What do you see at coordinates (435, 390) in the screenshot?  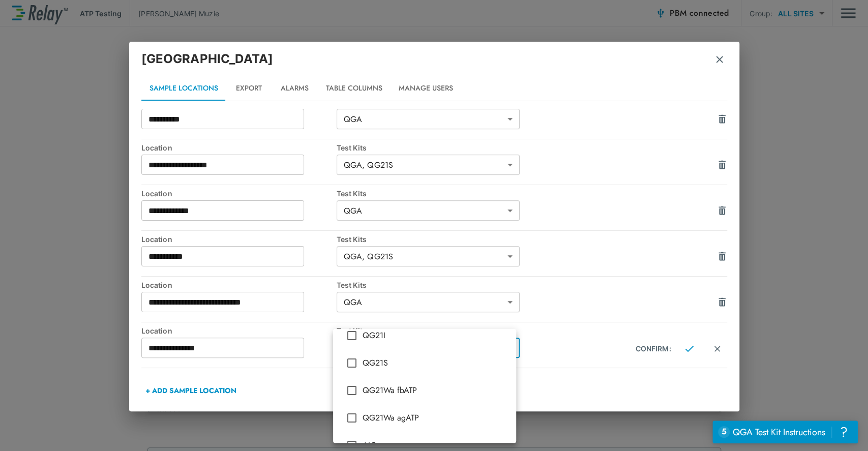 I see `span: QG21Wa fbATP` at bounding box center [435, 390].